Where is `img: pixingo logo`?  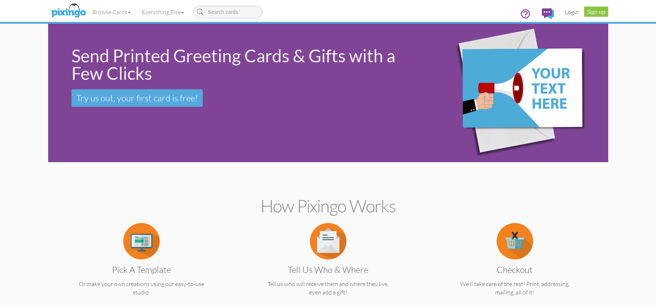 img: pixingo logo is located at coordinates (69, 11).